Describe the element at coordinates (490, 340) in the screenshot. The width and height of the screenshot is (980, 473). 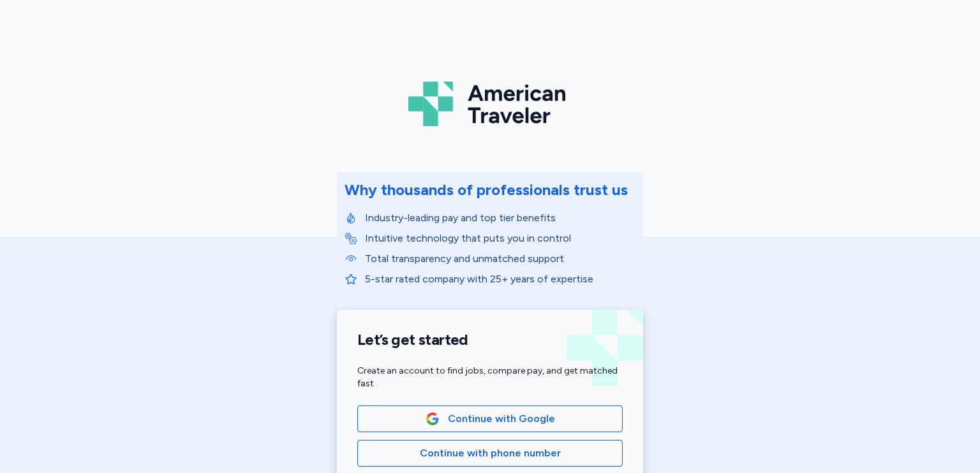
I see `h1: Let’s get started` at that location.